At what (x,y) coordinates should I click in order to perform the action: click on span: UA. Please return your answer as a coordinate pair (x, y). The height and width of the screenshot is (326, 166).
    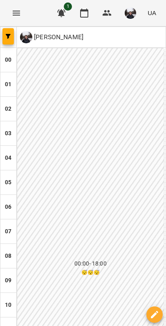
    Looking at the image, I should click on (152, 13).